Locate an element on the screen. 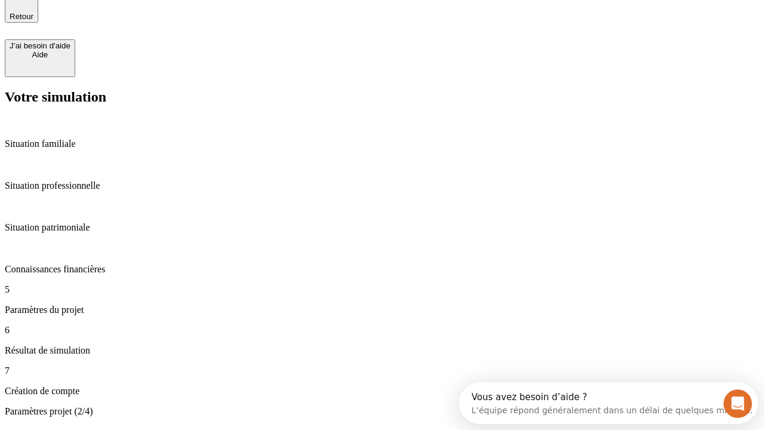 Image resolution: width=764 pixels, height=430 pixels. h2: Votre simulation is located at coordinates (382, 97).